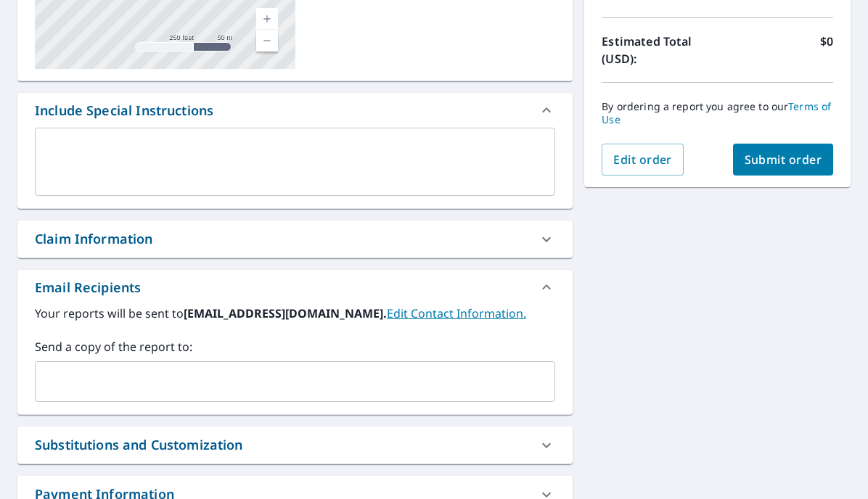 Image resolution: width=868 pixels, height=499 pixels. I want to click on label: Your reports will be sent to, so click(295, 314).